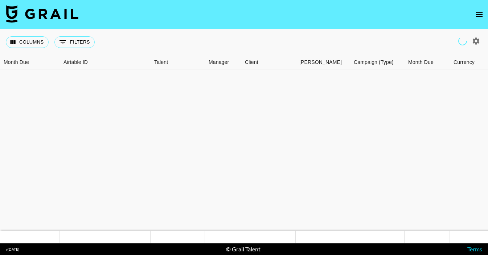  What do you see at coordinates (463, 41) in the screenshot?
I see `span: Refreshing users, campaigns...` at bounding box center [463, 41].